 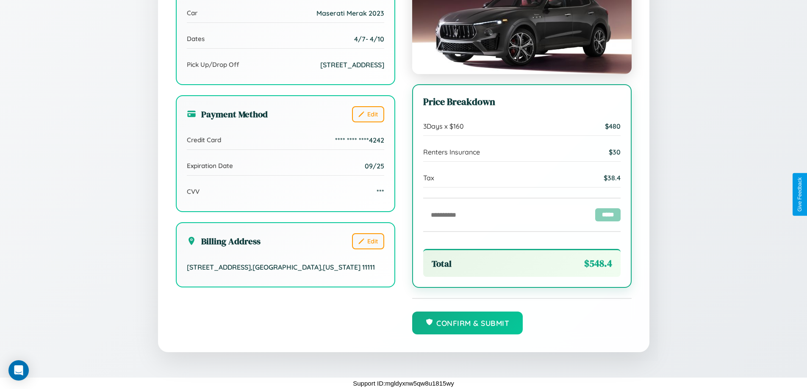 What do you see at coordinates (375, 166) in the screenshot?
I see `span: 09/25` at bounding box center [375, 166].